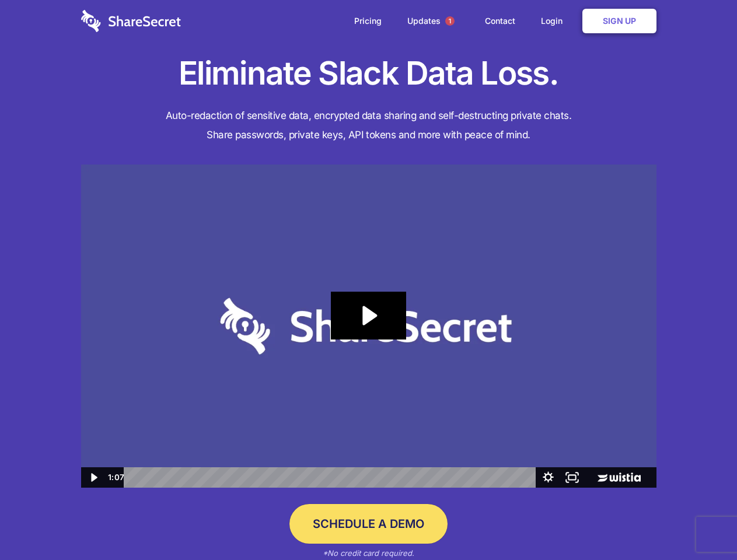 The width and height of the screenshot is (737, 560). I want to click on button: Play Video, so click(93, 478).